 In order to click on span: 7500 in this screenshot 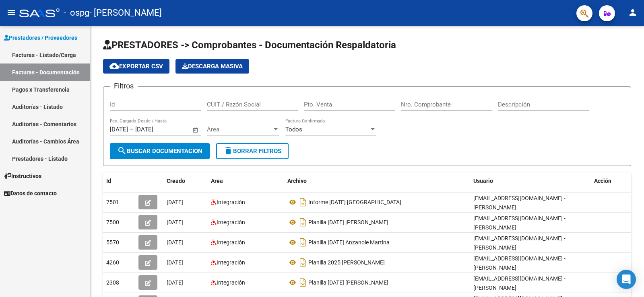, I will do `click(113, 222)`.